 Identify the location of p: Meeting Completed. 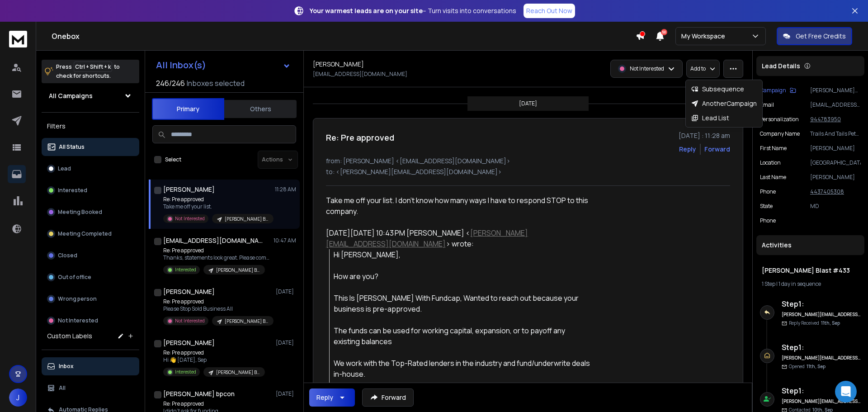
(85, 234).